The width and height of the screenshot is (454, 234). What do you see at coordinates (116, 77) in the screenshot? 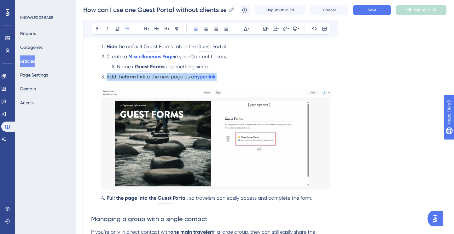
I see `span: Add the` at bounding box center [116, 77].